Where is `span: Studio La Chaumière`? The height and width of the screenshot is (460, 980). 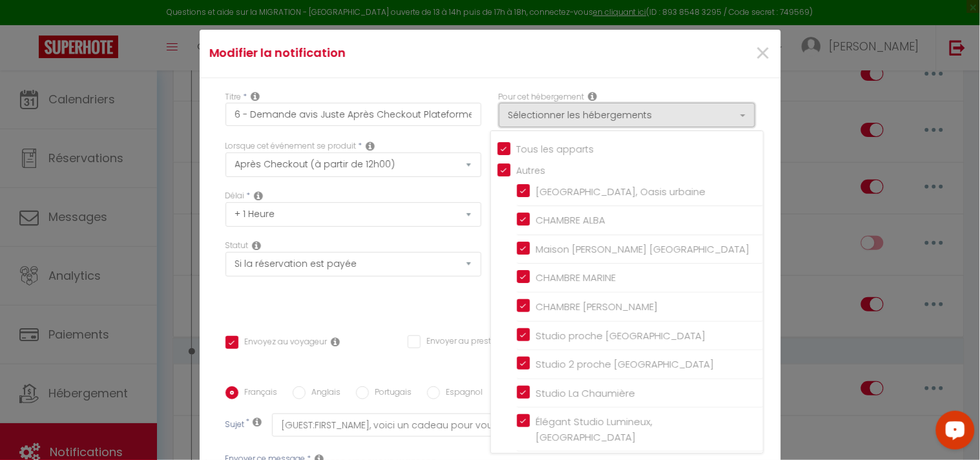 span: Studio La Chaumière is located at coordinates (585, 393).